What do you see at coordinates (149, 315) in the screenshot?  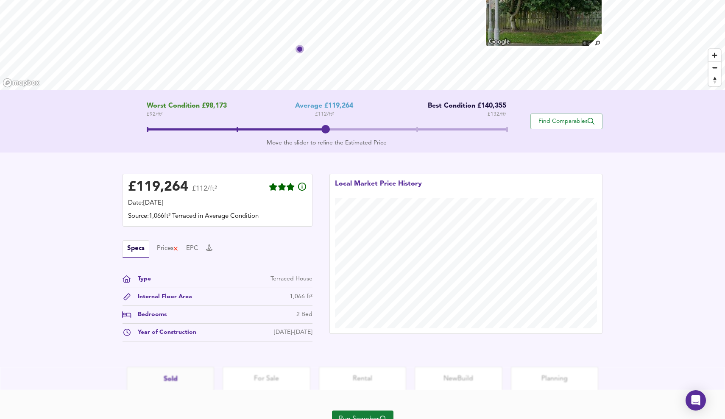 I see `div: Bedrooms` at bounding box center [149, 315].